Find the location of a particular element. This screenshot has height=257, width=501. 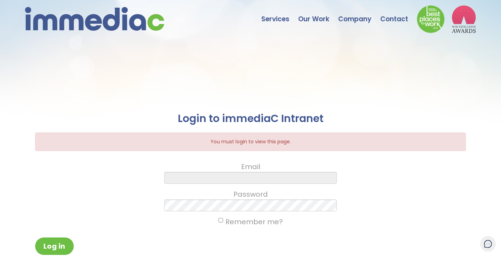

div: You must login to view this page. is located at coordinates (251, 141).